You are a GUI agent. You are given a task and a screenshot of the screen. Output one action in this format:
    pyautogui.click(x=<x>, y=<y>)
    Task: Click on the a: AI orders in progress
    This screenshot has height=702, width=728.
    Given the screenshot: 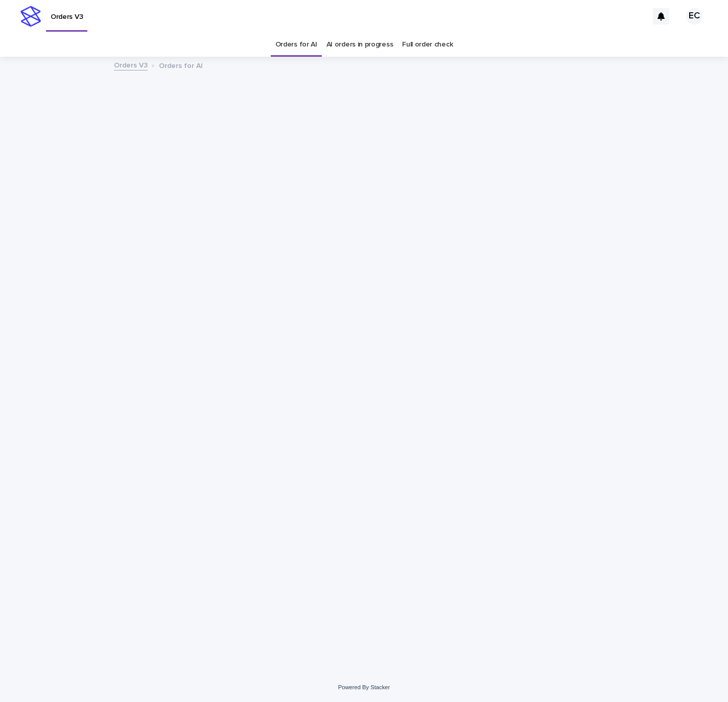 What is the action you would take?
    pyautogui.click(x=360, y=44)
    